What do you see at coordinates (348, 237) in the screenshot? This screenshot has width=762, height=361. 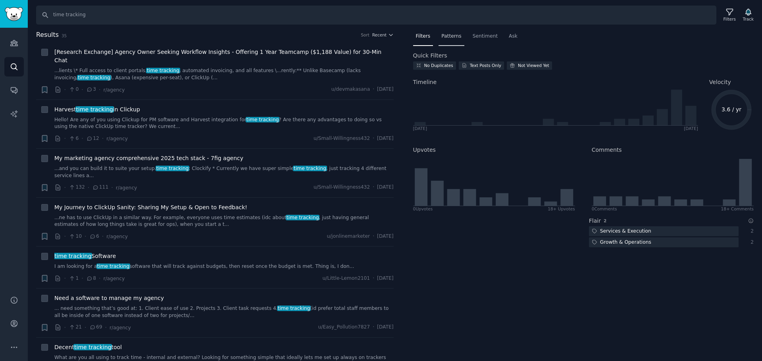 I see `span: u/jonlinemarketer` at bounding box center [348, 237].